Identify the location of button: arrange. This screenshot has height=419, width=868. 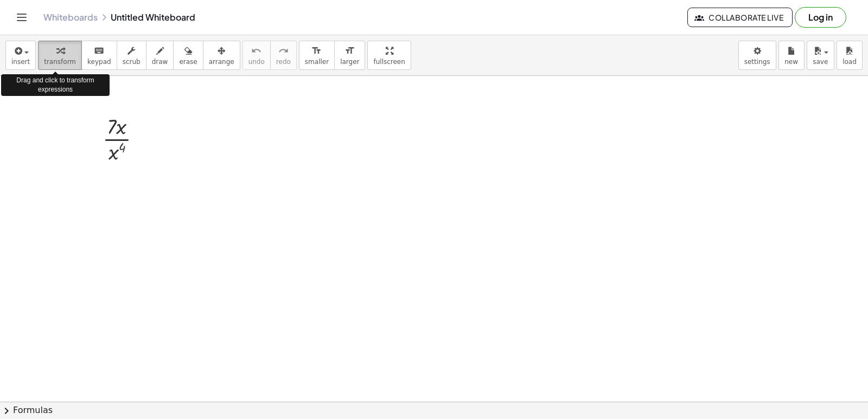
(221, 55).